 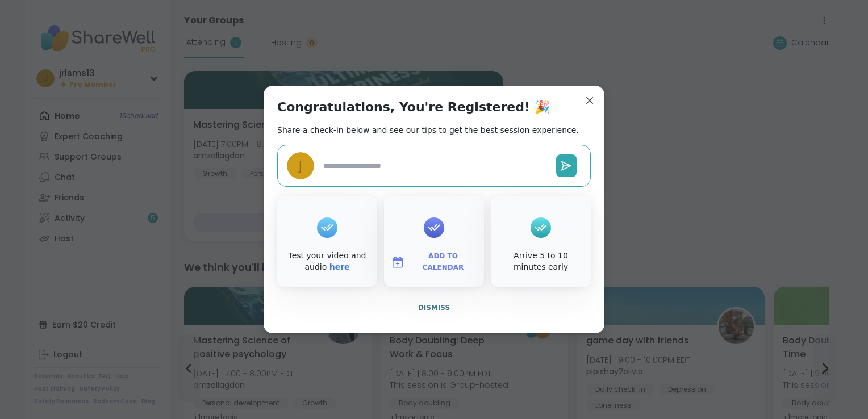 I want to click on span: j, so click(x=301, y=165).